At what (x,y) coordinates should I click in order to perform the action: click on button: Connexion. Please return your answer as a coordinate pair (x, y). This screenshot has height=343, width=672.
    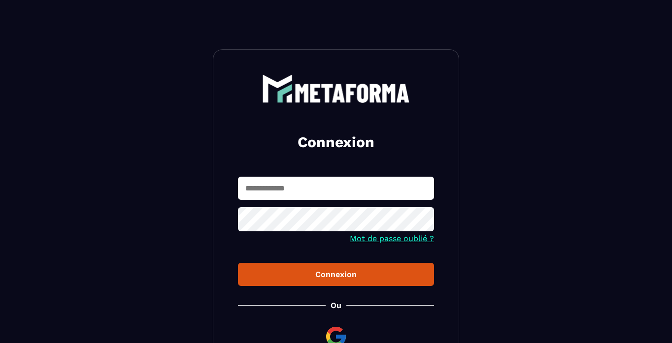
    Looking at the image, I should click on (336, 274).